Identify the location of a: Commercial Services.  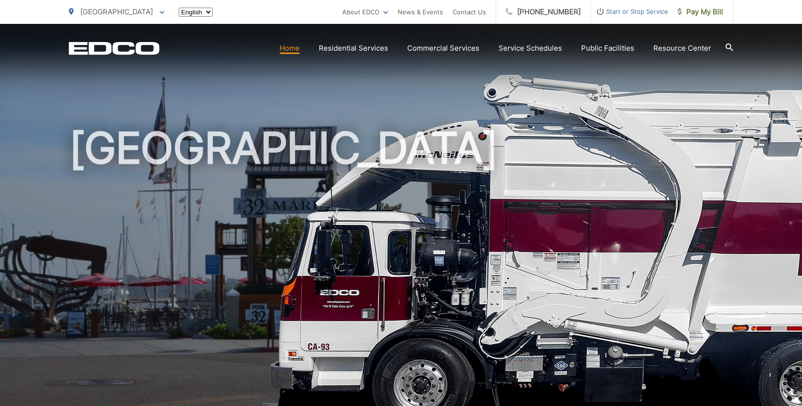
(443, 48).